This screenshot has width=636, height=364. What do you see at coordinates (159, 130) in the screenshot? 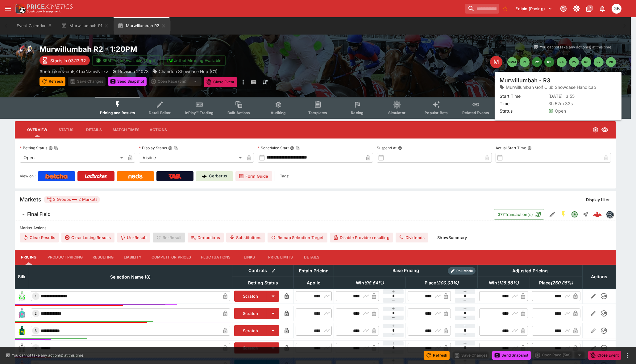
I see `button: Actions` at bounding box center [159, 130].